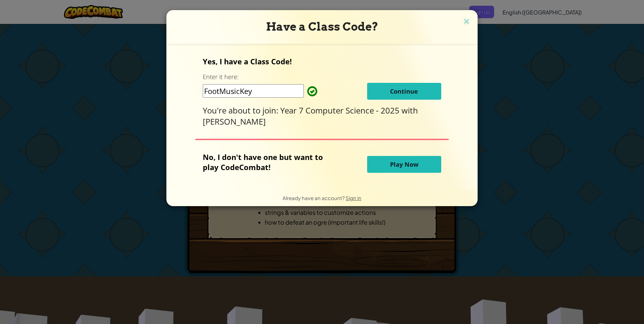 The height and width of the screenshot is (324, 644). I want to click on span: Play Now, so click(404, 164).